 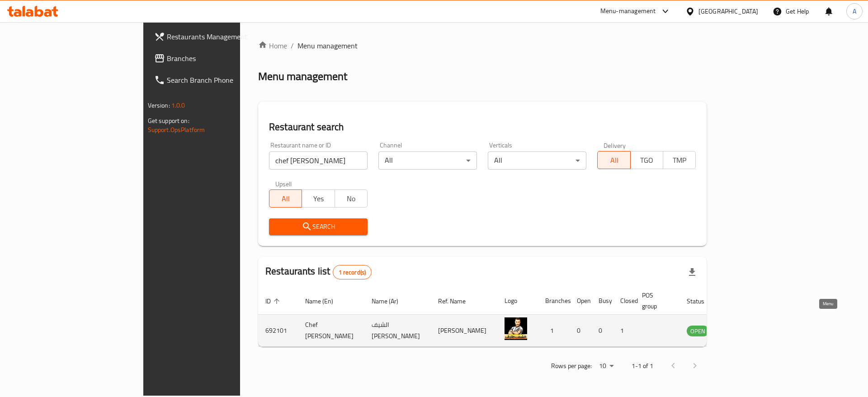 What do you see at coordinates (224, 58) in the screenshot?
I see `span: Branches` at bounding box center [224, 58].